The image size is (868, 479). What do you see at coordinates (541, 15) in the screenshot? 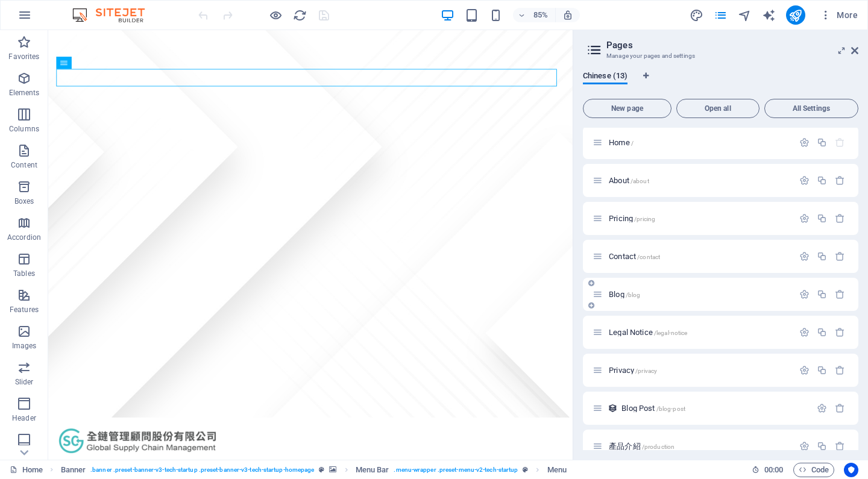
I see `h6: 85%` at bounding box center [541, 15].